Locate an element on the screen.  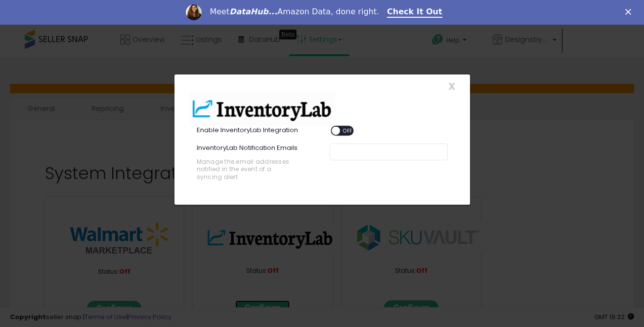
i: DataHub... is located at coordinates (253, 12).